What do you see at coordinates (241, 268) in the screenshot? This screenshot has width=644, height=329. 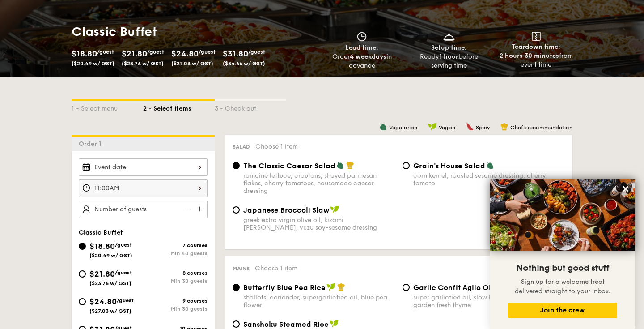 I see `span: Mains` at bounding box center [241, 268].